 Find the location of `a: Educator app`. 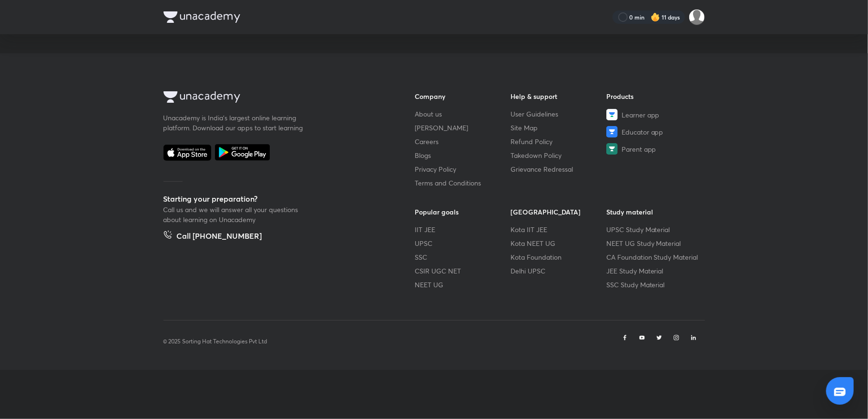

a: Educator app is located at coordinates (654, 132).